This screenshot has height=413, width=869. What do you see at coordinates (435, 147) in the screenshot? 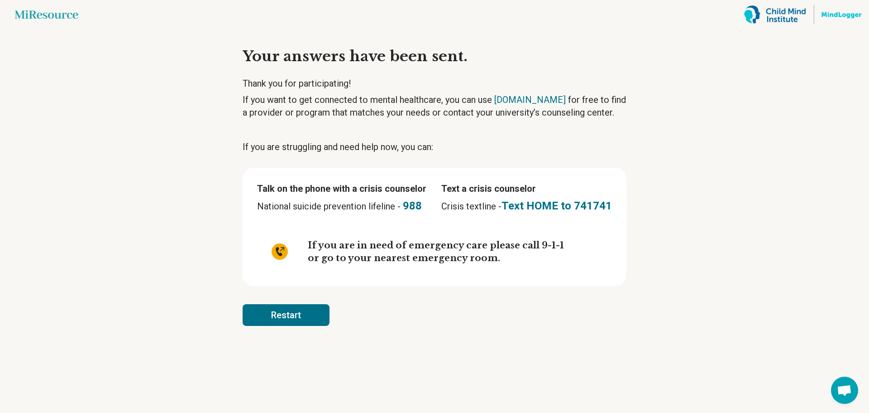
I see `p: If you are struggling and need help now, you can:` at bounding box center [435, 147].